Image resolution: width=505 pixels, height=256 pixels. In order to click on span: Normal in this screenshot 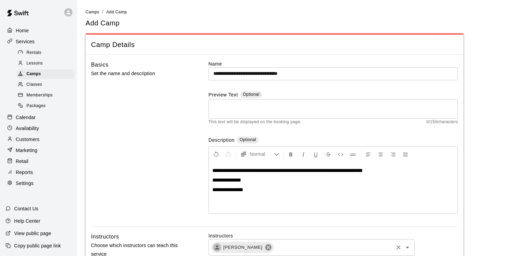, I will do `click(262, 154)`.